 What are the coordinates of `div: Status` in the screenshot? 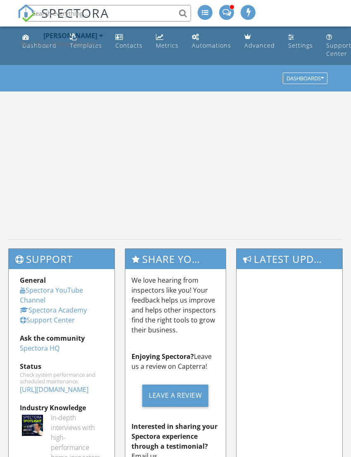 It's located at (62, 366).